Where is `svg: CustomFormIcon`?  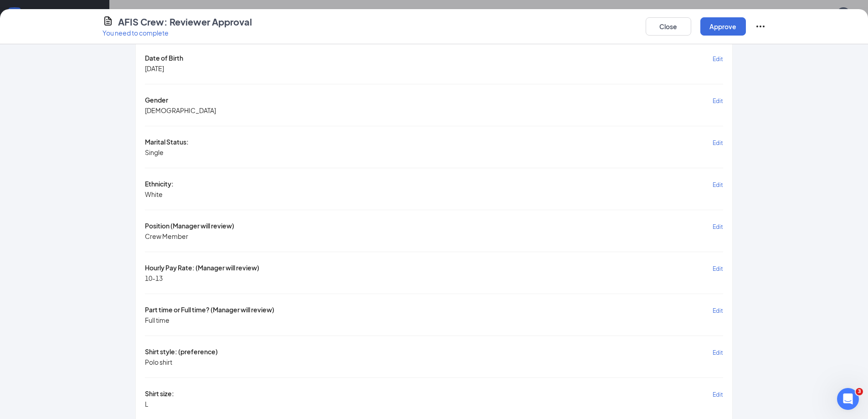
svg: CustomFormIcon is located at coordinates (108, 21).